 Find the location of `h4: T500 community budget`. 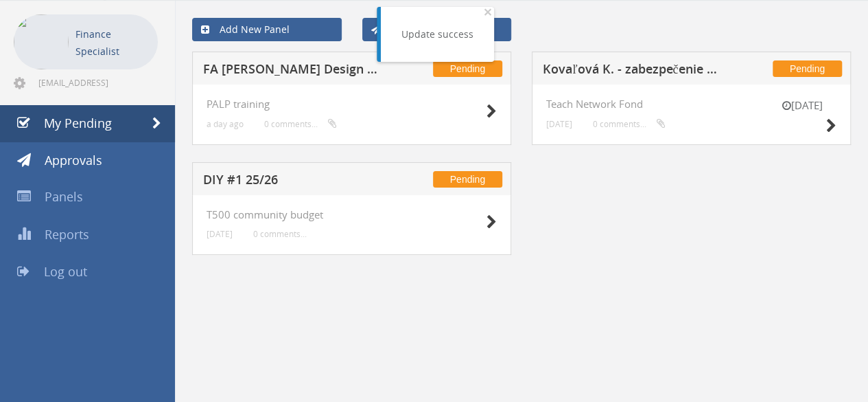

h4: T500 community budget is located at coordinates (351, 214).